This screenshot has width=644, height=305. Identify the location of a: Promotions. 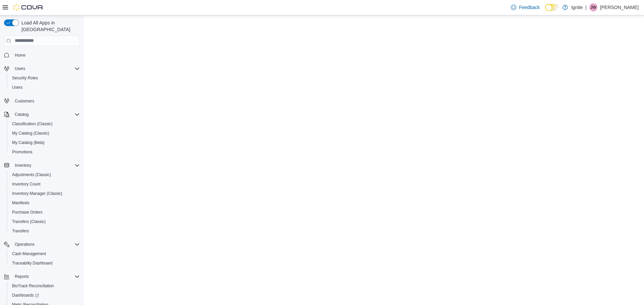
(22, 152).